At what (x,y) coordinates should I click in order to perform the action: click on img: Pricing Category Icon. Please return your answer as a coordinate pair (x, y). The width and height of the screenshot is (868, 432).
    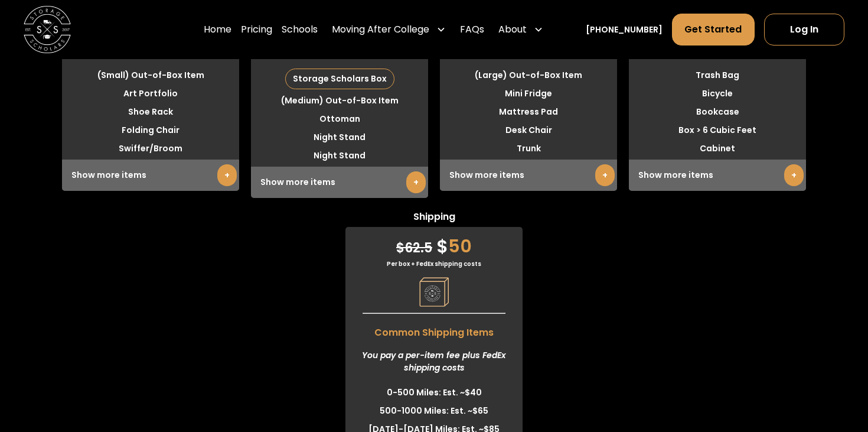
    Looking at the image, I should click on (434, 292).